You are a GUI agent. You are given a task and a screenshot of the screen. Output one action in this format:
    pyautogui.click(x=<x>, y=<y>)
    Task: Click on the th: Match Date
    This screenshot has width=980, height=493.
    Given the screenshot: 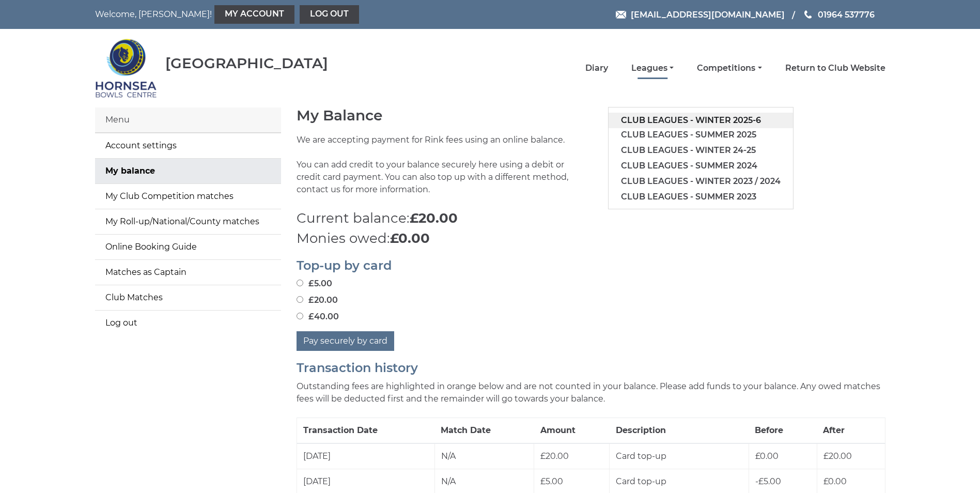 What is the action you would take?
    pyautogui.click(x=484, y=430)
    